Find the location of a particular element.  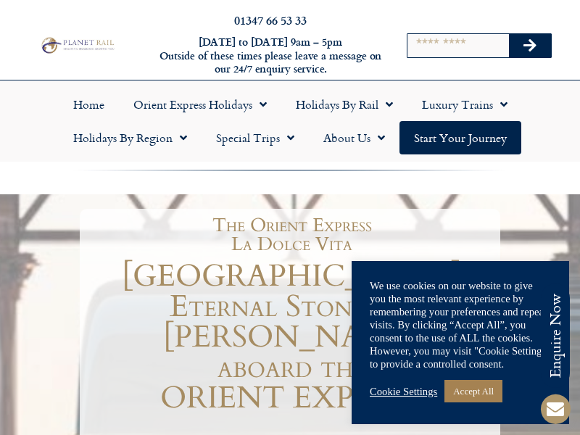

a: Cookie Settings is located at coordinates (403, 391).